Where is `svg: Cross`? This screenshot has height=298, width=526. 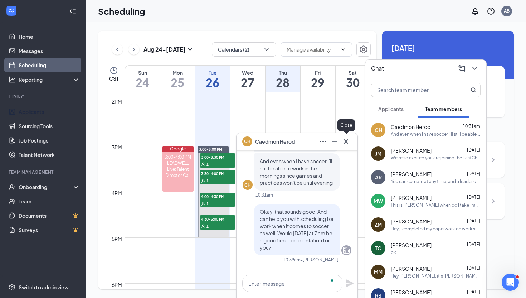
svg: Cross is located at coordinates (346, 141).